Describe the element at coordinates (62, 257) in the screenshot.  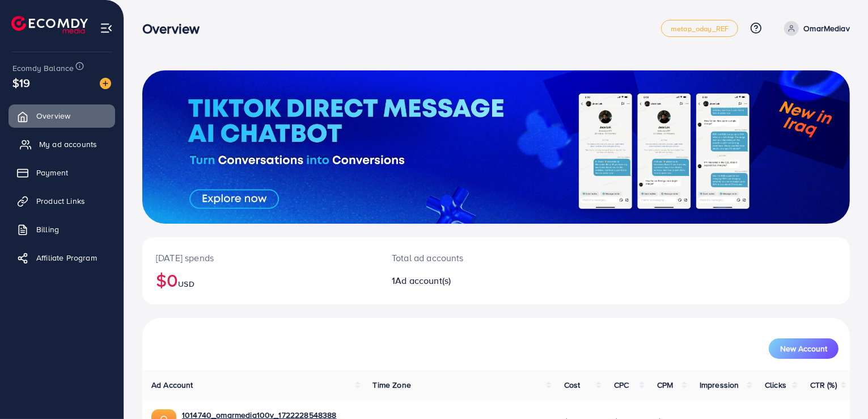
I see `a: Affiliate Program` at that location.